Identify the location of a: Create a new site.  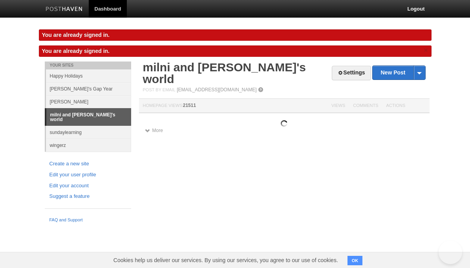
(88, 164).